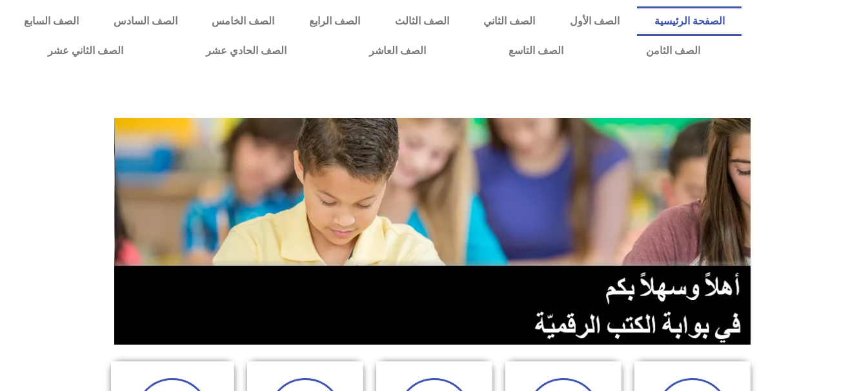  What do you see at coordinates (536, 51) in the screenshot?
I see `a: الصف التاسع` at bounding box center [536, 51].